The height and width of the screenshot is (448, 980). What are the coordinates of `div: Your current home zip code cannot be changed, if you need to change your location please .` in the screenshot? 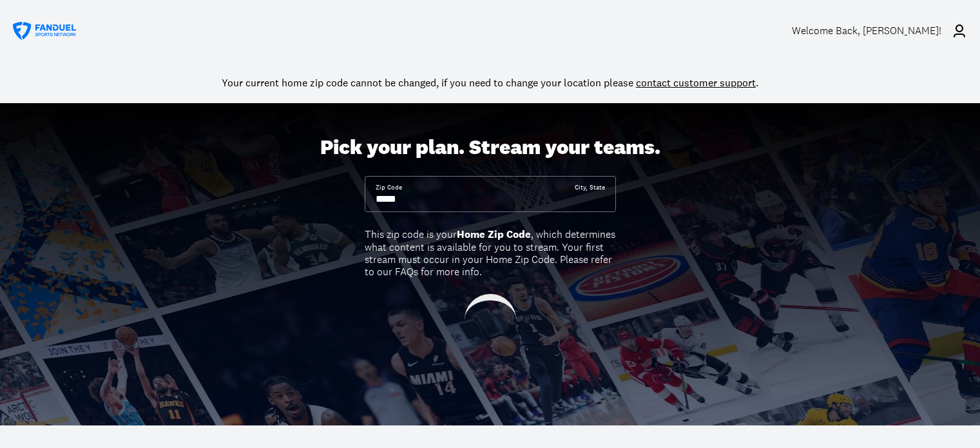 It's located at (490, 82).